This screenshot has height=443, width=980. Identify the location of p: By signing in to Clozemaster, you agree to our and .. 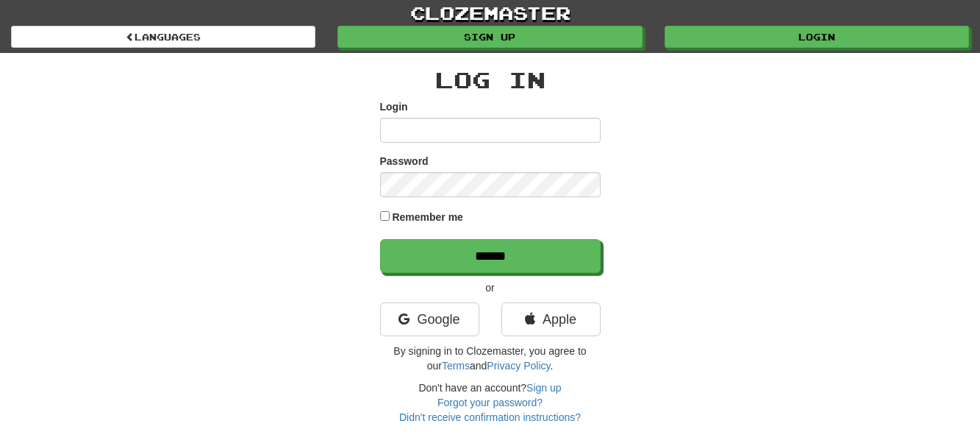
(490, 358).